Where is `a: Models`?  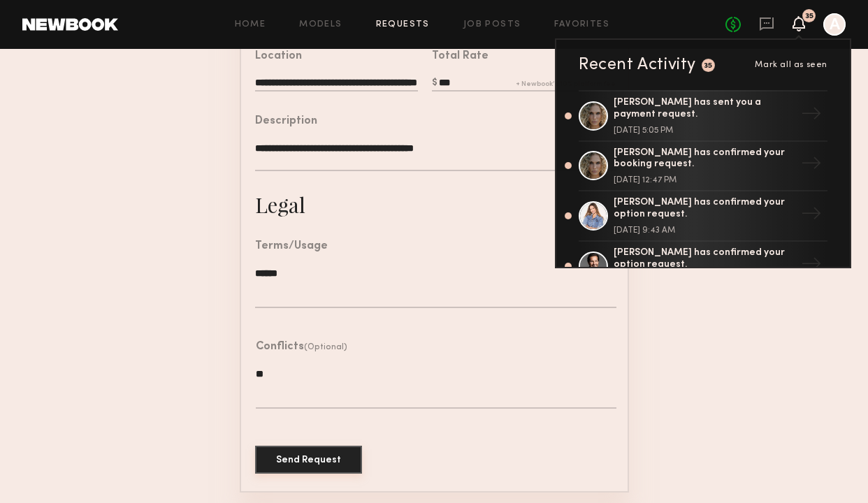 a: Models is located at coordinates (320, 25).